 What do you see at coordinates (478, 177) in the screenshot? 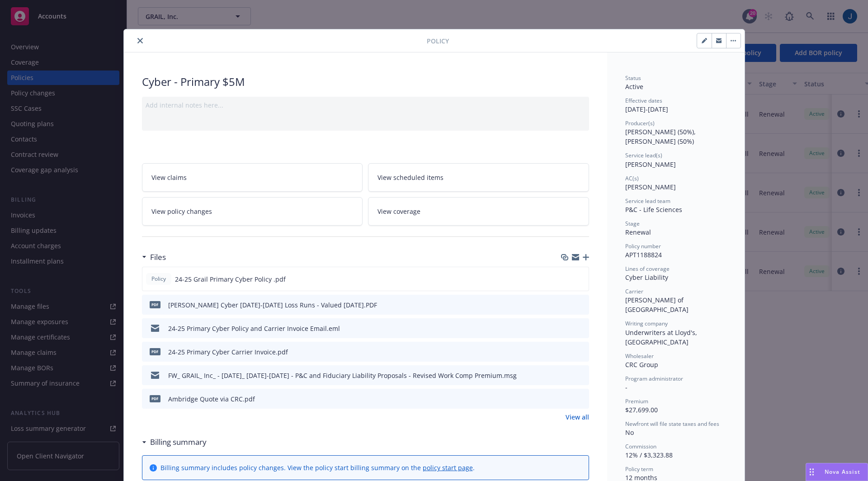
I see `a: View scheduled items` at bounding box center [478, 177].